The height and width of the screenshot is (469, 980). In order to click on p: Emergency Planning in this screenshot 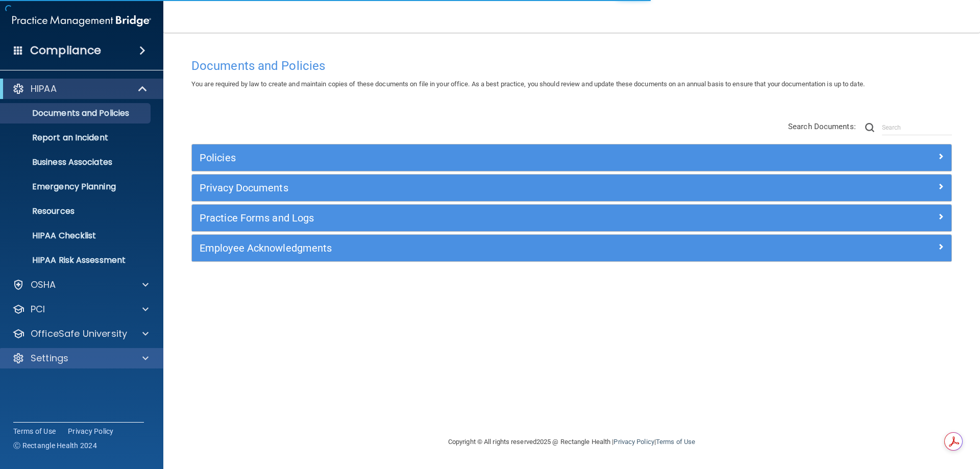, I will do `click(76, 187)`.